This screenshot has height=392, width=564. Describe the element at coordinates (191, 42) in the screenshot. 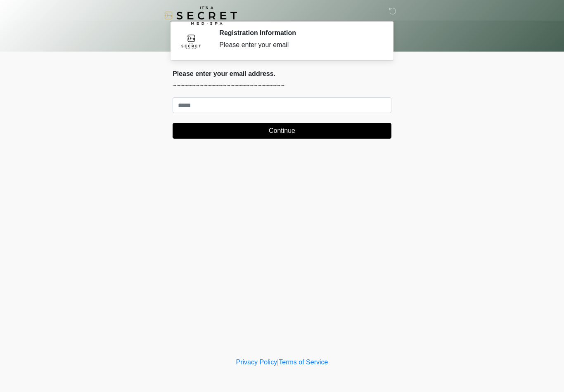

I see `img: Agent Avatar` at that location.